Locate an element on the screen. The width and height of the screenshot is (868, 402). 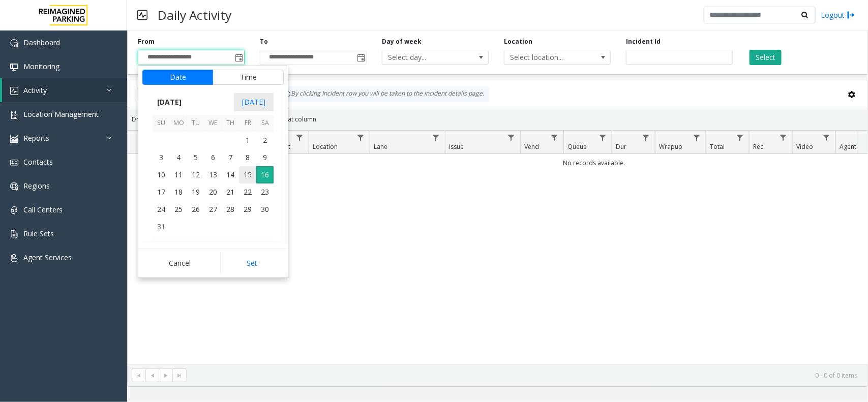
span: 16 is located at coordinates (265, 175).